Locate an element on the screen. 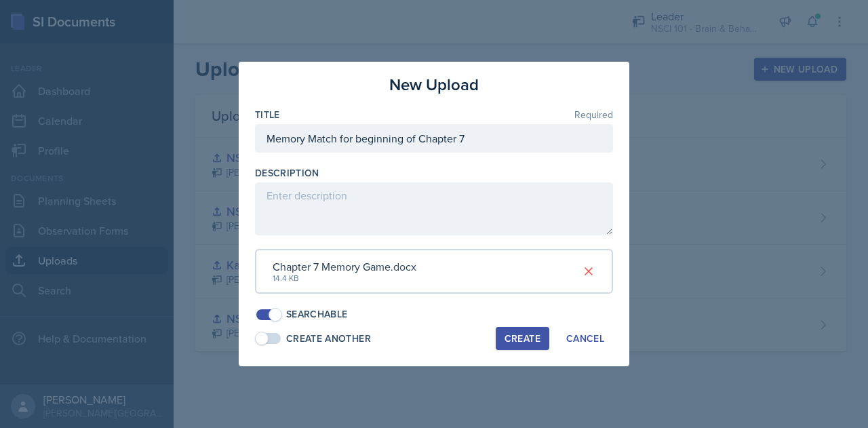  label: Title is located at coordinates (267, 115).